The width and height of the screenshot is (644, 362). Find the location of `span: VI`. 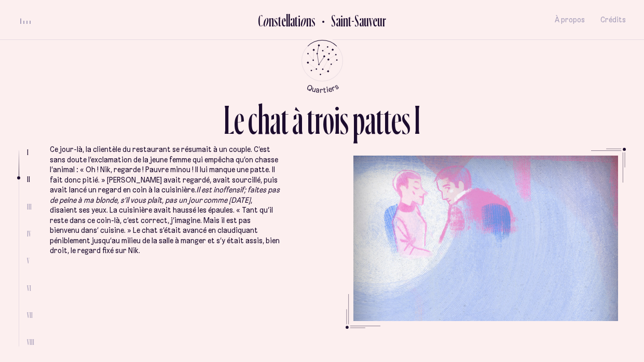

span: VI is located at coordinates (29, 288).